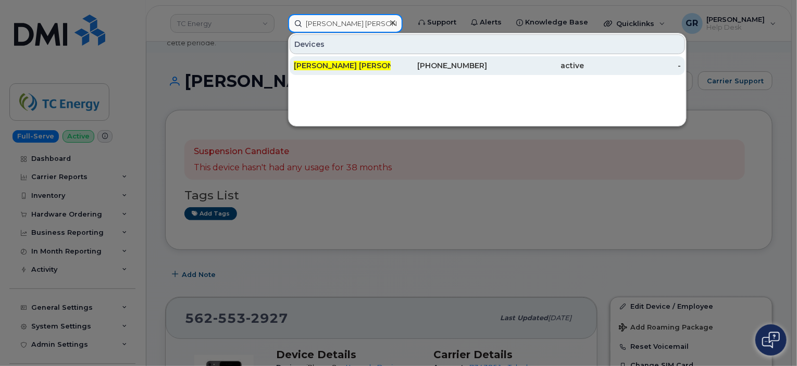 This screenshot has width=797, height=366. What do you see at coordinates (771, 340) in the screenshot?
I see `img: Open chat` at bounding box center [771, 340].